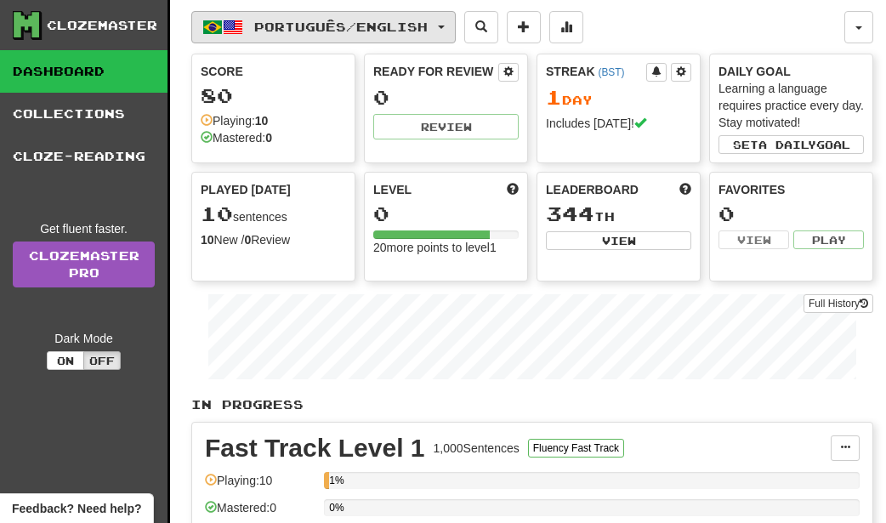 This screenshot has height=523, width=886. I want to click on button: Off, so click(102, 361).